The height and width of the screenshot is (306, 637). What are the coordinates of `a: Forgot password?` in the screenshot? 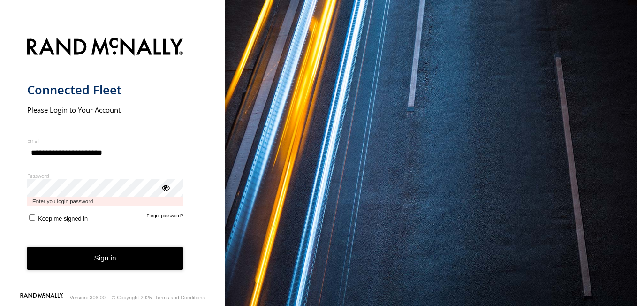 It's located at (165, 217).